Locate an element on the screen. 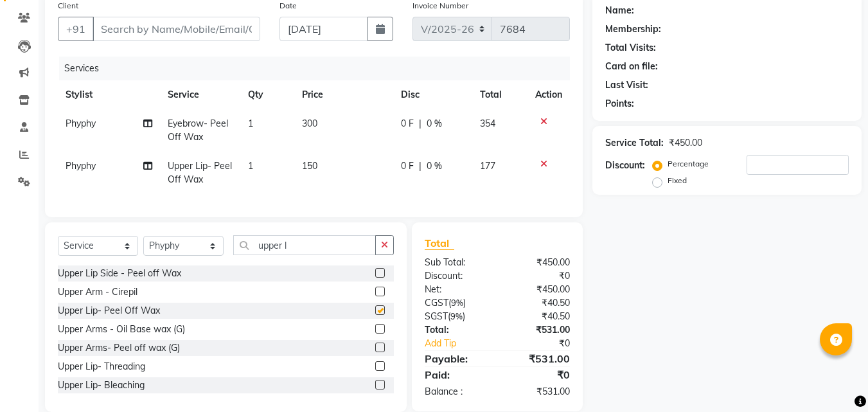 This screenshot has width=868, height=412. th: Stylist is located at coordinates (108, 94).